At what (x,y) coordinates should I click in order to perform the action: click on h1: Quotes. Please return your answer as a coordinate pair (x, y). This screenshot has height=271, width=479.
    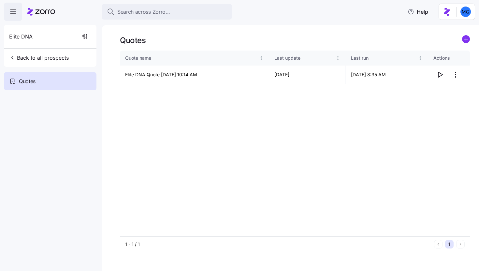
    Looking at the image, I should click on (133, 40).